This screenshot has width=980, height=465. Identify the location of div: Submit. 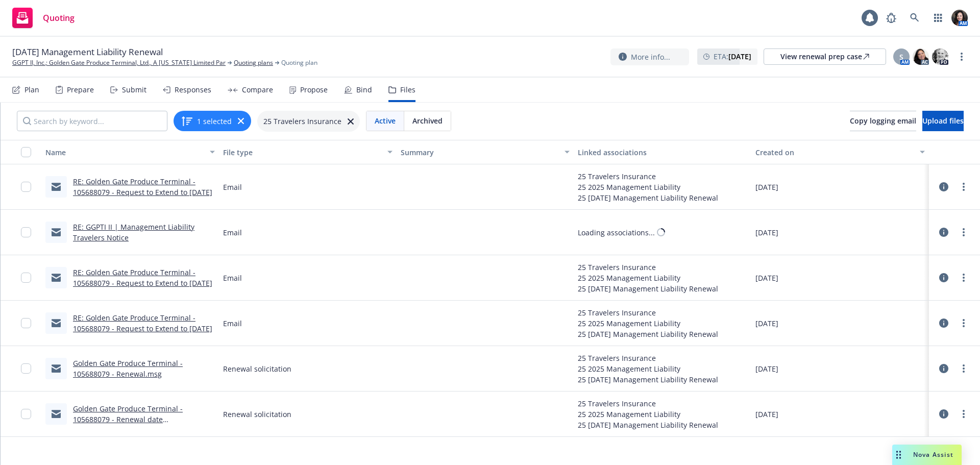
(135, 90).